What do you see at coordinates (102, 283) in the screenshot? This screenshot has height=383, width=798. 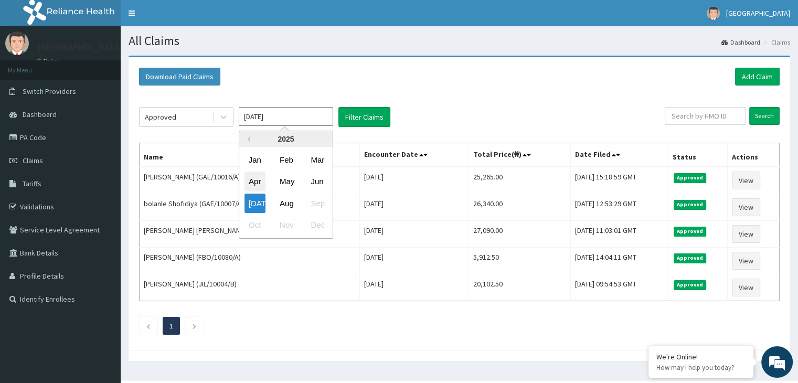 I see `textarea: Type your message and hit 'Enter'` at bounding box center [102, 283].